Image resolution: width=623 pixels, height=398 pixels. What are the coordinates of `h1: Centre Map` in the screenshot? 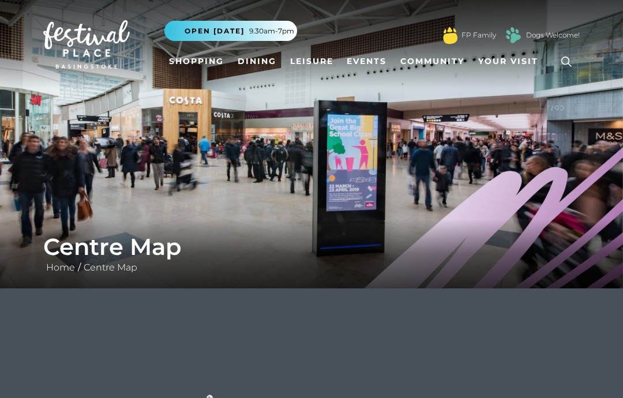 It's located at (311, 247).